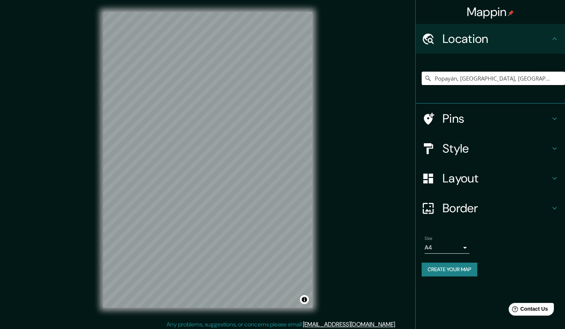 The height and width of the screenshot is (329, 565). I want to click on canvas: Map, so click(208, 160).